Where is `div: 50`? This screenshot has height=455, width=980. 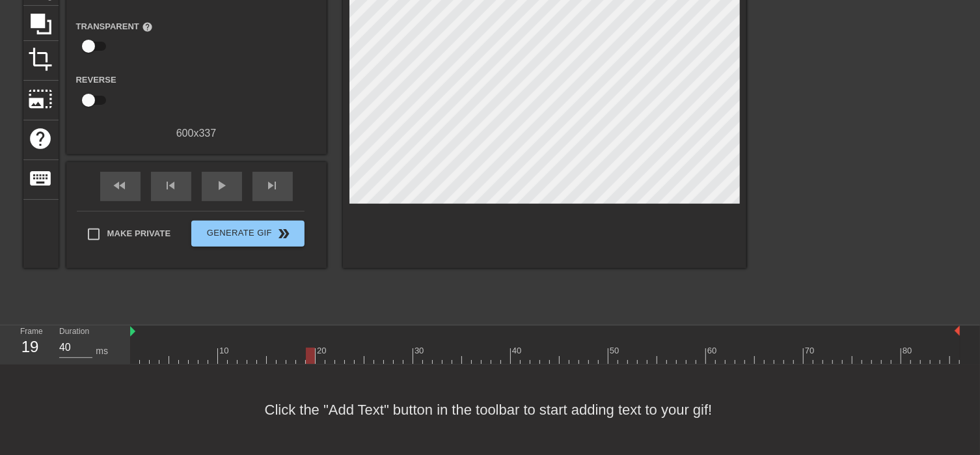
div: 50 is located at coordinates (616, 350).